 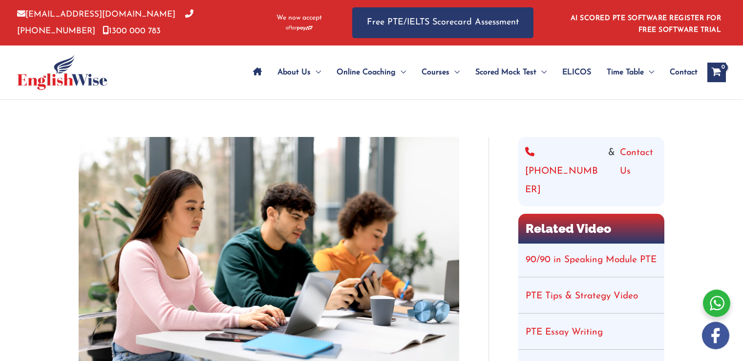 What do you see at coordinates (131, 31) in the screenshot?
I see `a: 1300 000 783` at bounding box center [131, 31].